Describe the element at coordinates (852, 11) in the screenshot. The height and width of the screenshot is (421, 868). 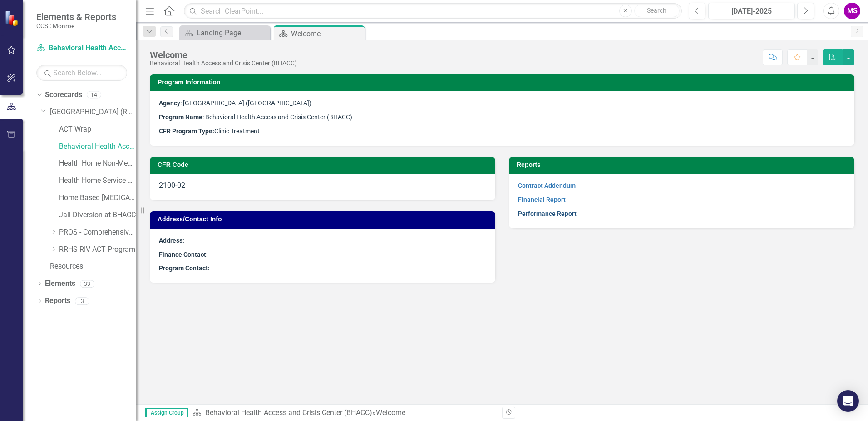
I see `button: MS` at that location.